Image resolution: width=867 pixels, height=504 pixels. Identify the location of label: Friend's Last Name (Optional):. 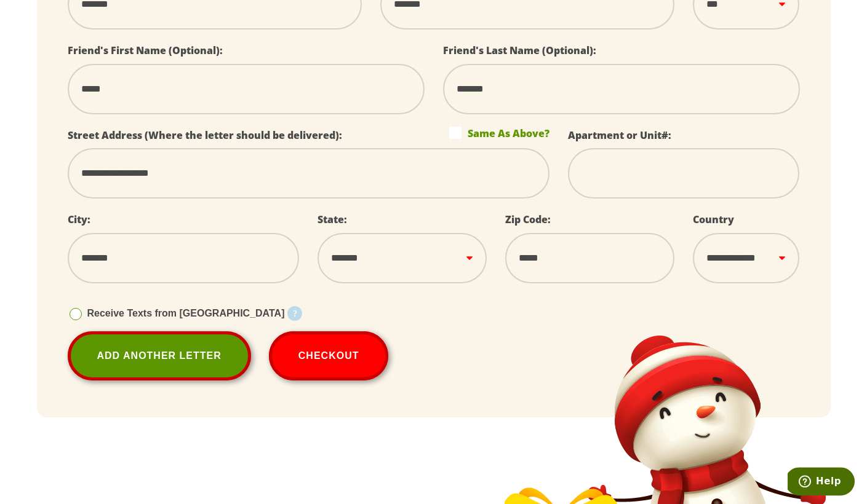
(520, 50).